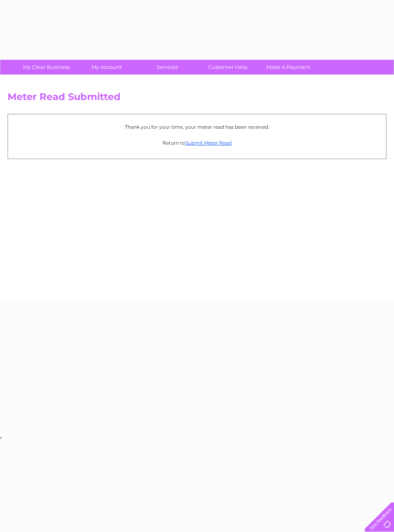 The image size is (394, 532). What do you see at coordinates (197, 99) in the screenshot?
I see `h2: Meter Read Submitted` at bounding box center [197, 99].